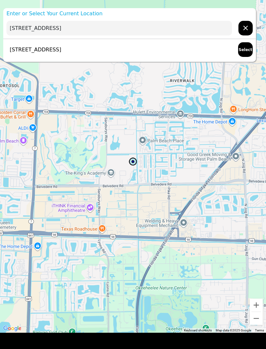 The image size is (266, 349). What do you see at coordinates (119, 28) in the screenshot?
I see `input: Enter Your Address...` at bounding box center [119, 28].